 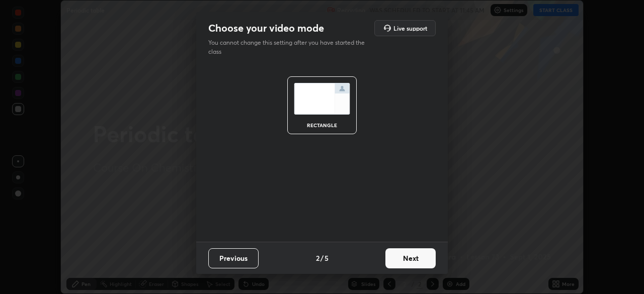 What do you see at coordinates (290, 47) in the screenshot?
I see `p: You cannot change this setting after you have started the class` at bounding box center [290, 47].